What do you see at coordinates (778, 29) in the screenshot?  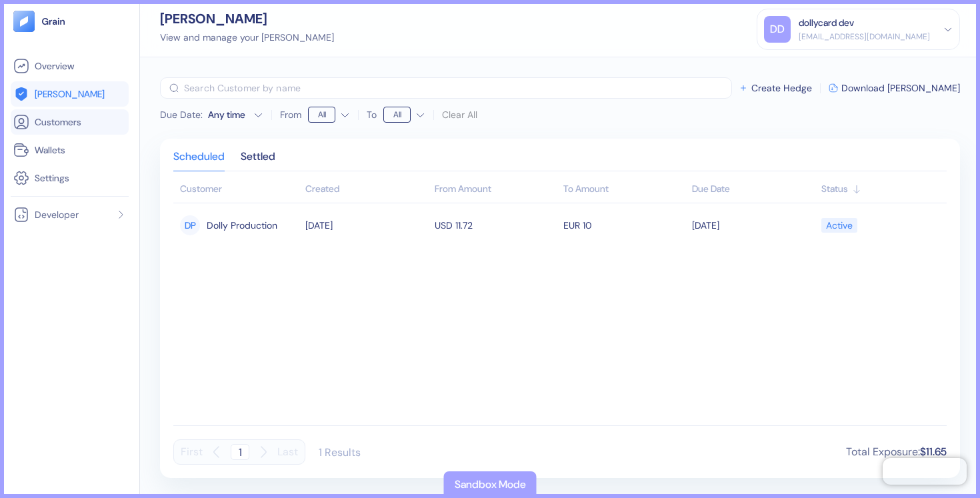 I see `div: DD` at bounding box center [778, 29].